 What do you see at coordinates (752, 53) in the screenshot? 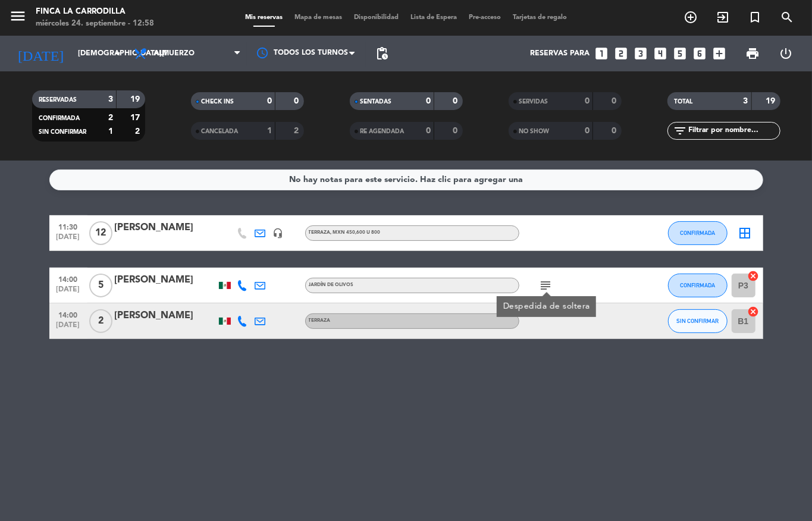
I see `span: print` at bounding box center [752, 53].